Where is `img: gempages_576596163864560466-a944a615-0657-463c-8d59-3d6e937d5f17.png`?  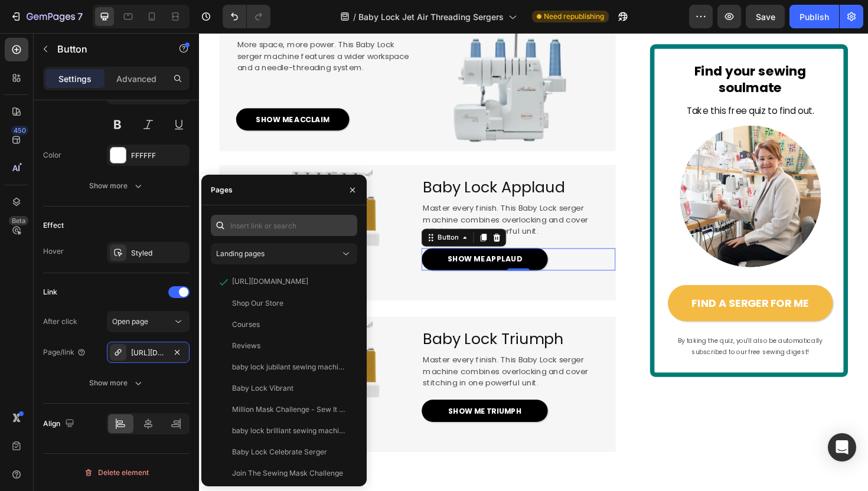 img: gempages_576596163864560466-a944a615-0657-463c-8d59-3d6e937d5f17.png is located at coordinates (584, 175).